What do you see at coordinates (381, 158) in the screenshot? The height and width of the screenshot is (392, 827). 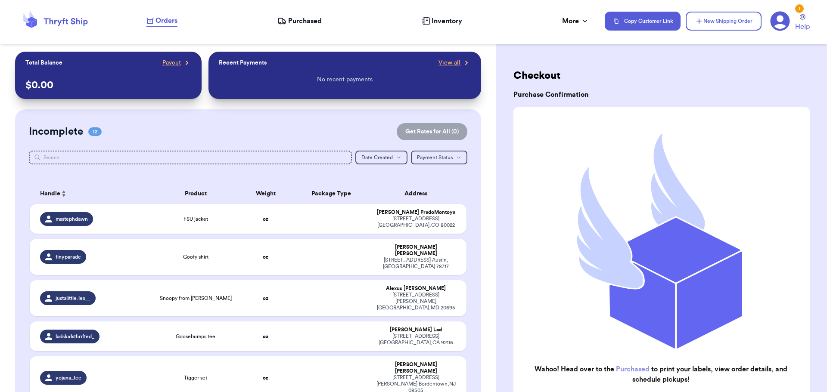 I see `button: Date Created` at bounding box center [381, 158].